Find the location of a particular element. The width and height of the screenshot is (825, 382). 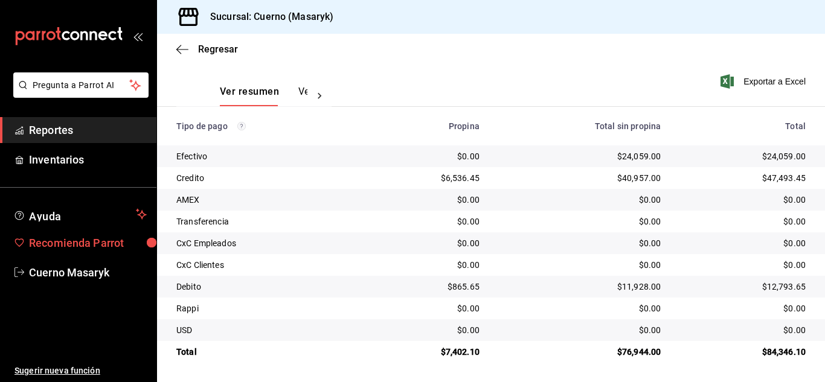

button: Pregunta a Parrot AI is located at coordinates (81, 85).